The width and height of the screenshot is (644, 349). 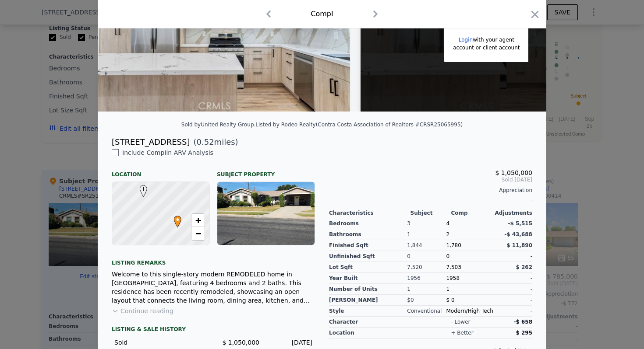 I want to click on a: Zoom out, so click(x=198, y=234).